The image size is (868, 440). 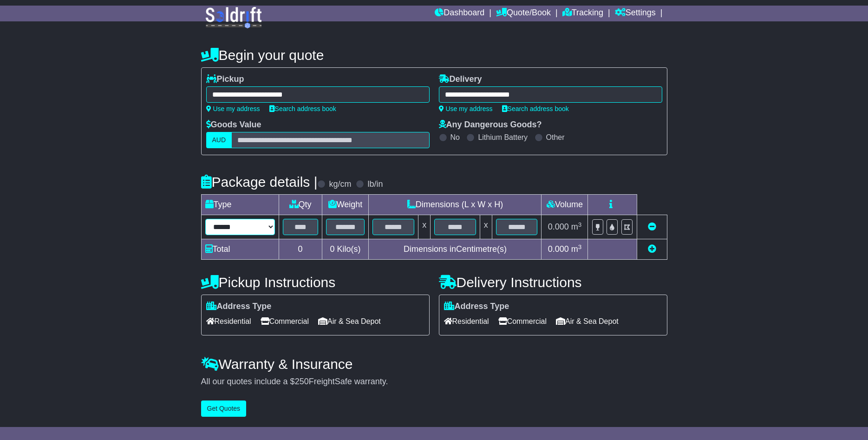 What do you see at coordinates (234, 125) in the screenshot?
I see `label: Goods Value` at bounding box center [234, 125].